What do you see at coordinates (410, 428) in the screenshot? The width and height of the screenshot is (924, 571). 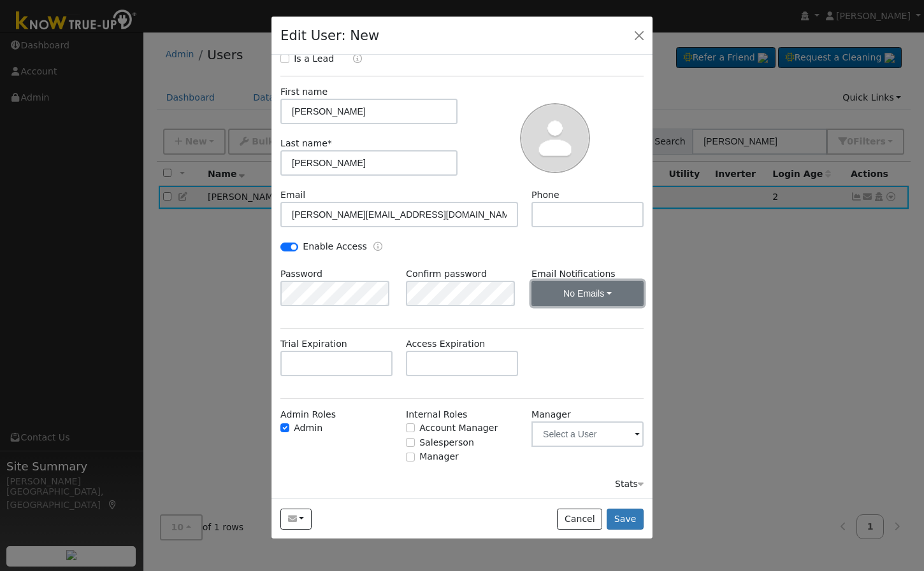 I see `input: Account Manager` at bounding box center [410, 428].